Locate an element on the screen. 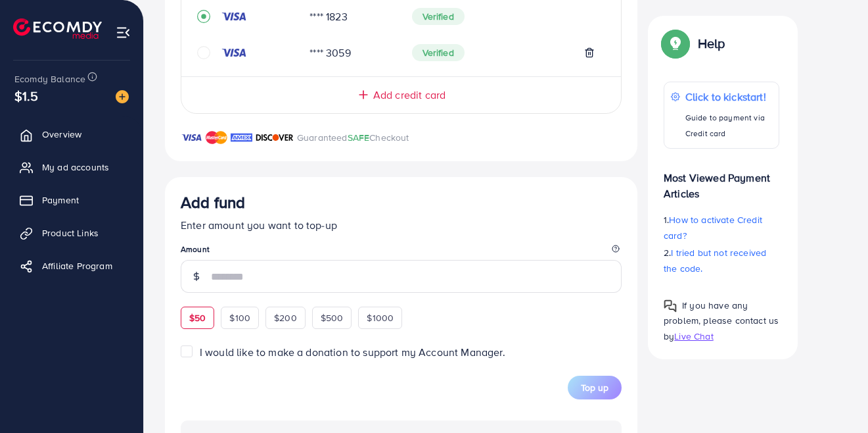 The height and width of the screenshot is (433, 868). img: image is located at coordinates (122, 96).